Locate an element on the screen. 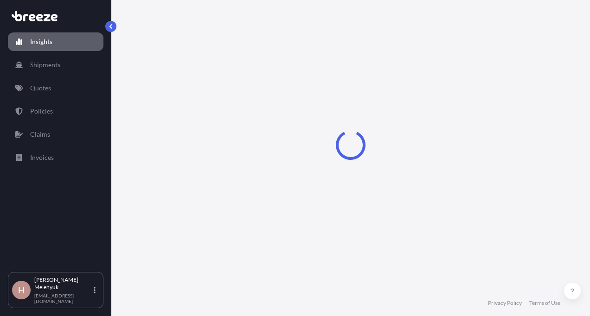  a: Privacy Policy is located at coordinates (504, 303).